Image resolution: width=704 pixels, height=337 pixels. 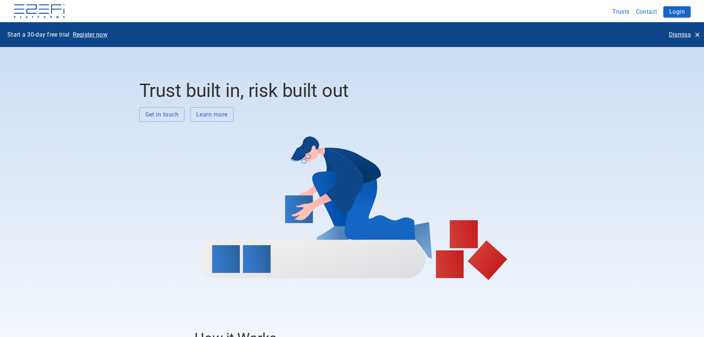 What do you see at coordinates (162, 114) in the screenshot?
I see `button: Get in touch` at bounding box center [162, 114].